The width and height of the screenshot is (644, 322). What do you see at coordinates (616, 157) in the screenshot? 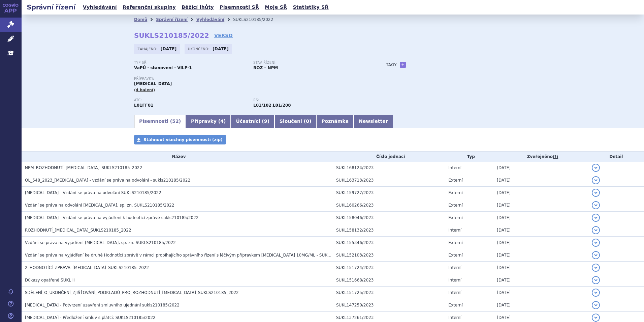
I see `th: Detail` at bounding box center [616, 157].